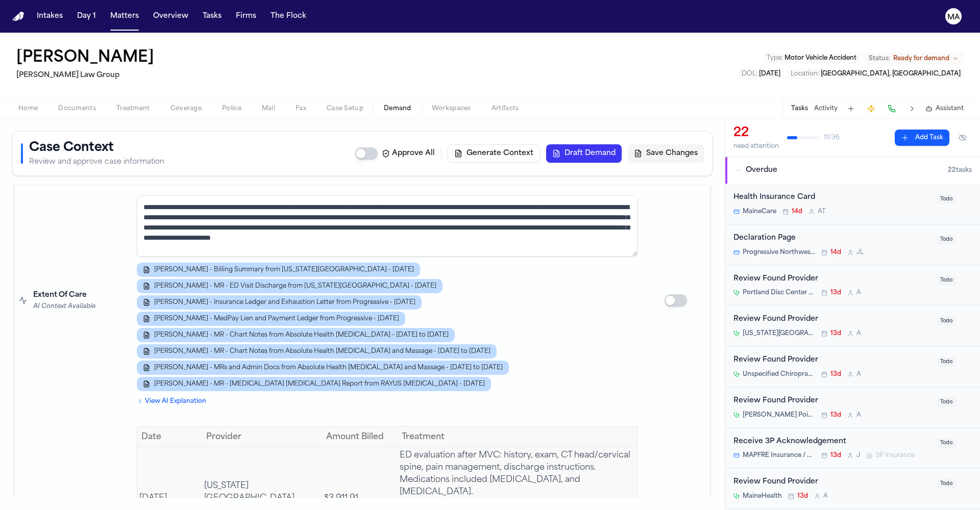 Image resolution: width=980 pixels, height=510 pixels. I want to click on span: Case Setup, so click(345, 108).